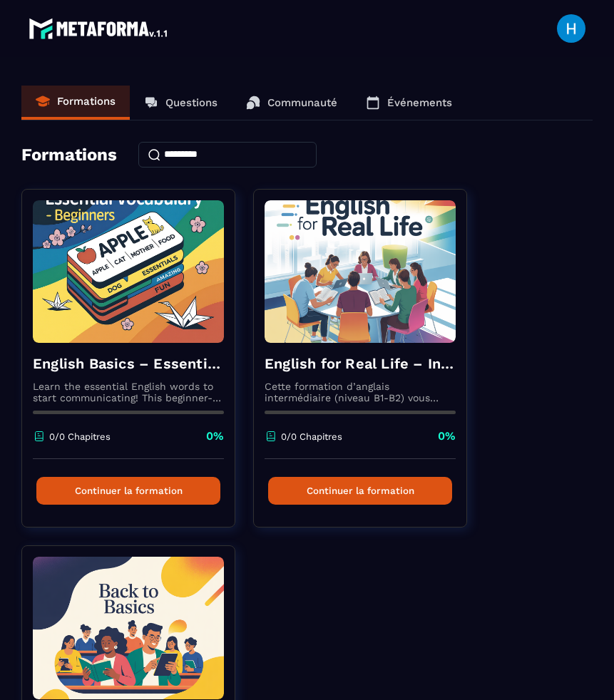 The width and height of the screenshot is (614, 700). What do you see at coordinates (292, 103) in the screenshot?
I see `a: Communauté` at bounding box center [292, 103].